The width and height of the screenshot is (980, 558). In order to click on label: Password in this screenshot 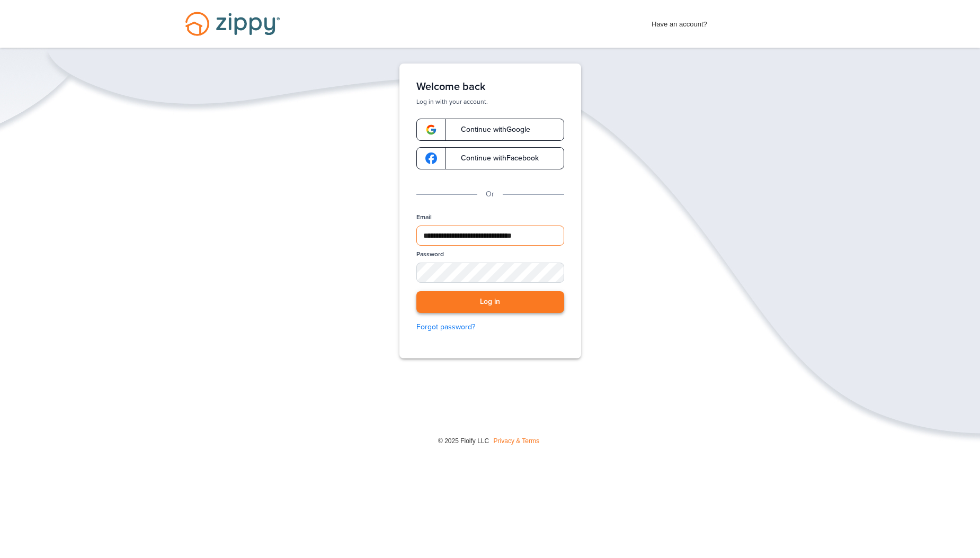, I will do `click(430, 254)`.